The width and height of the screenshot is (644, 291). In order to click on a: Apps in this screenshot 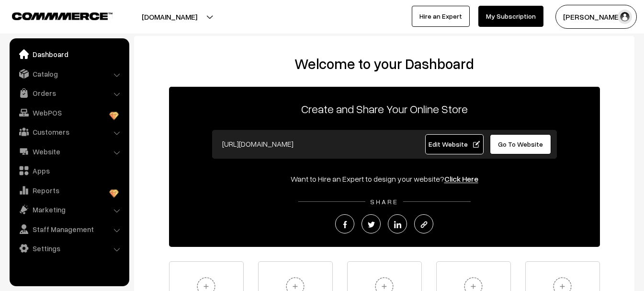, I will do `click(69, 171)`.